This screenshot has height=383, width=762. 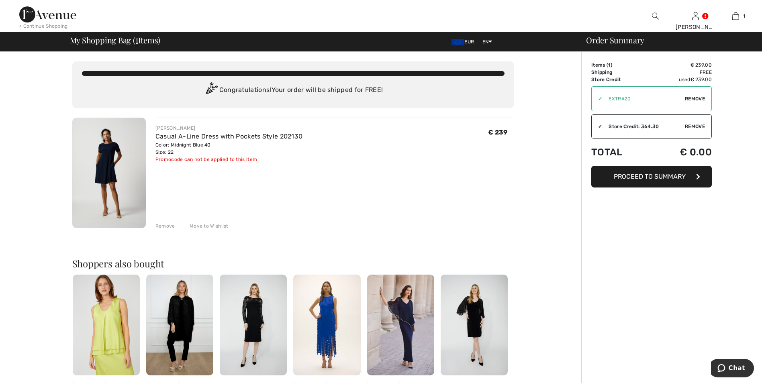 What do you see at coordinates (695, 16) in the screenshot?
I see `a: Sign In` at bounding box center [695, 16].